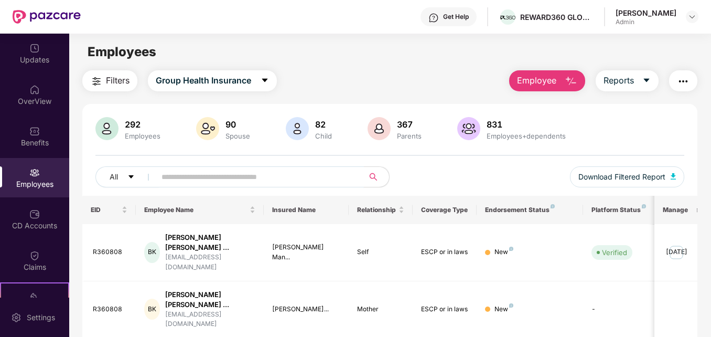 The height and width of the screenshot is (337, 711). Describe the element at coordinates (622, 177) in the screenshot. I see `span: Download Filtered Report` at that location.